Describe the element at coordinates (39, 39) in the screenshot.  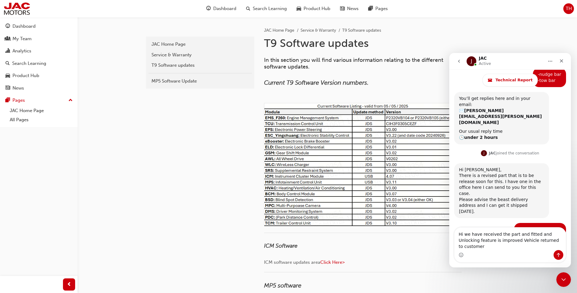
I see `a: My Team` at that location.